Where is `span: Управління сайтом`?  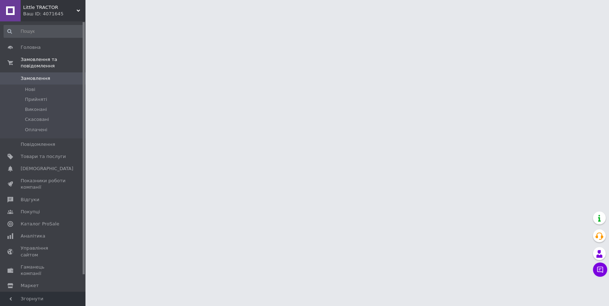
span: Управління сайтом is located at coordinates (43, 251).